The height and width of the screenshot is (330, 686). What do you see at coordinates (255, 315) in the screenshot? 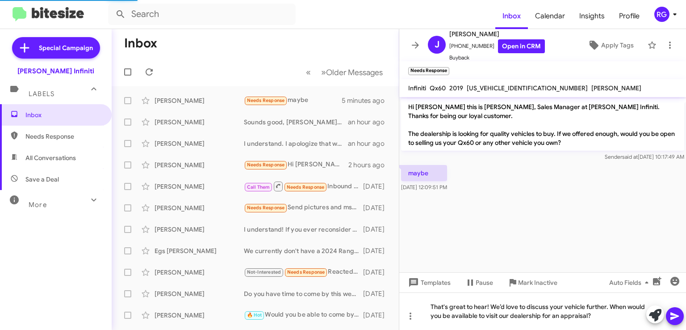
I see `span: 🔥 Hot` at bounding box center [255, 315].